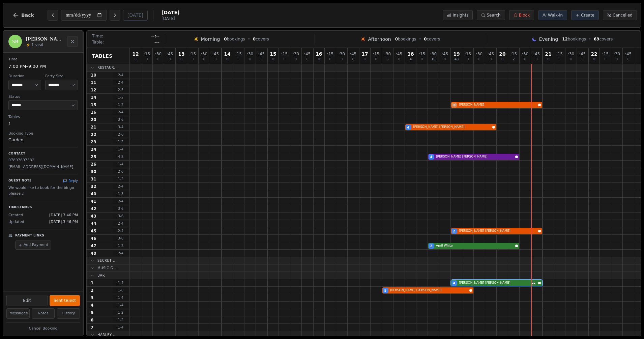 This screenshot has width=644, height=339. What do you see at coordinates (94, 231) in the screenshot?
I see `span: 45` at bounding box center [94, 231].